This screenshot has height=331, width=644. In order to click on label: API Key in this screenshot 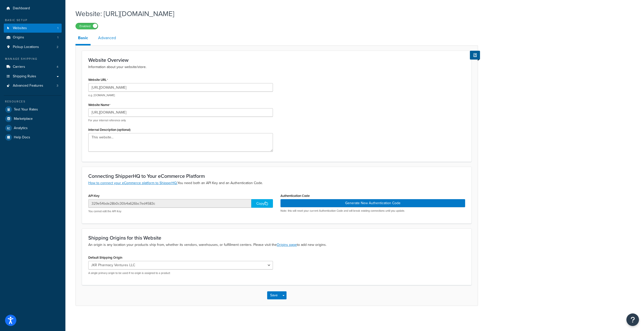, I will do `click(94, 196)`.